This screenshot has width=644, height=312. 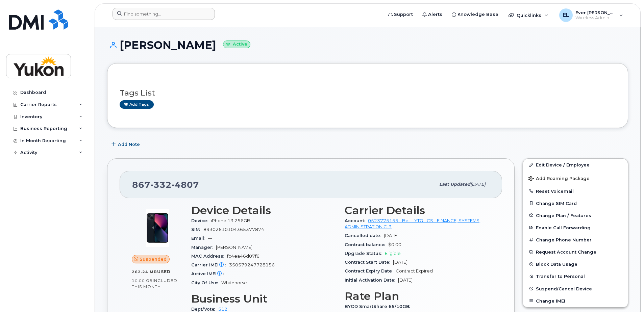 What do you see at coordinates (204, 247) in the screenshot?
I see `span: Manager` at bounding box center [204, 247].